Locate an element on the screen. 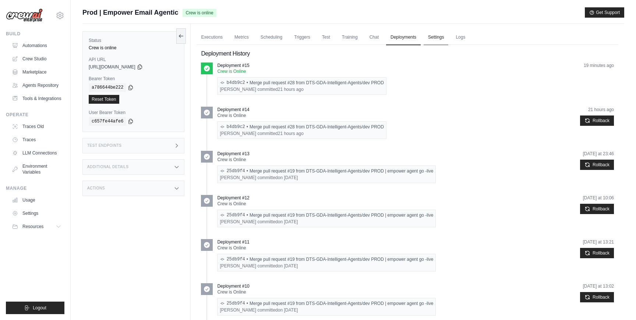 The image size is (636, 320). button: Get Support is located at coordinates (605, 13).